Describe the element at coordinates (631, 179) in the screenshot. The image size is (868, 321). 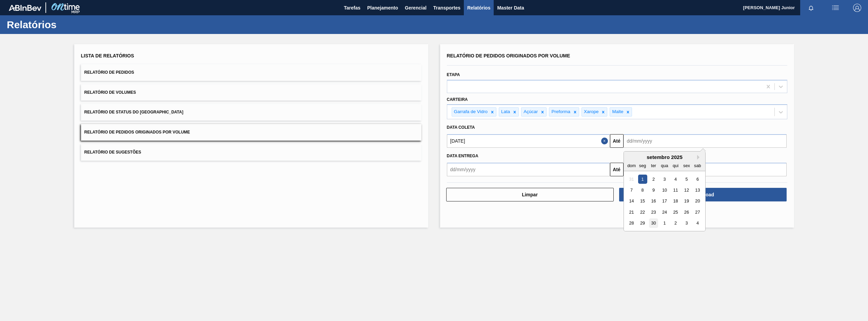
I see `div: Not available domingo, 31 de agosto de 2025` at that location.